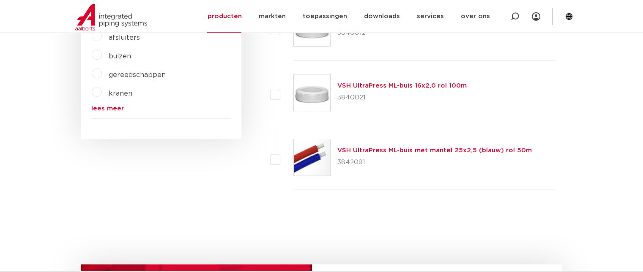 The width and height of the screenshot is (643, 272). What do you see at coordinates (434, 162) in the screenshot?
I see `p: 3842091` at bounding box center [434, 162].